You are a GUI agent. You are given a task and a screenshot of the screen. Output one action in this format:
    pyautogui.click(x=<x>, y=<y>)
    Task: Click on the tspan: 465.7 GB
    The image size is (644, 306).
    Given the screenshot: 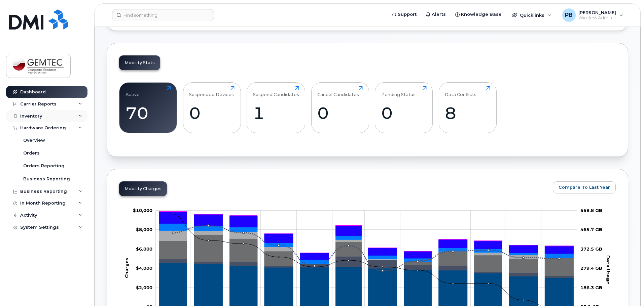 What is the action you would take?
    pyautogui.click(x=591, y=230)
    